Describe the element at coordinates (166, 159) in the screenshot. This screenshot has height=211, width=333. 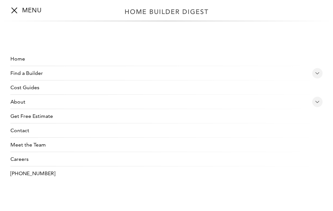
I see `a: Careers` at that location.